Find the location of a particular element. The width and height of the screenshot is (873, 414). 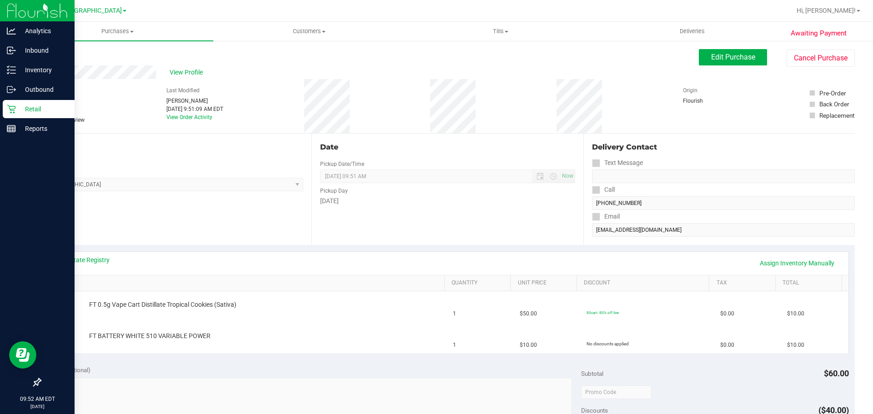

span: View Profile is located at coordinates (188, 72).